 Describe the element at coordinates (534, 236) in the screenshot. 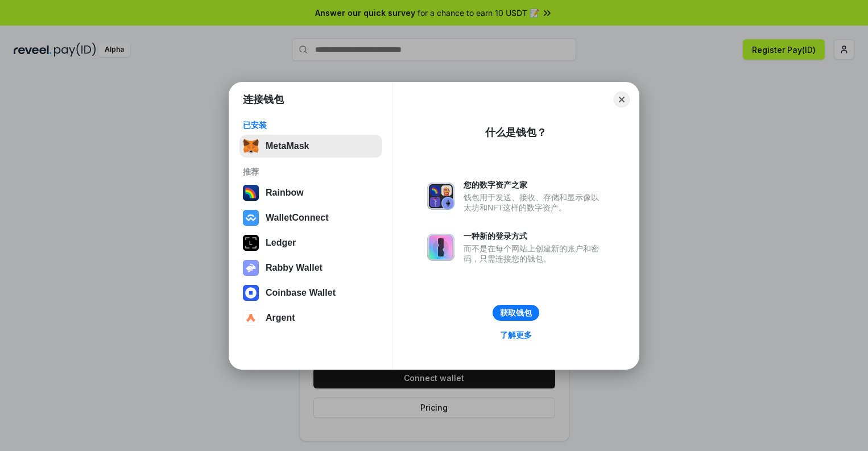

I see `div: 一种新的登录方式` at that location.